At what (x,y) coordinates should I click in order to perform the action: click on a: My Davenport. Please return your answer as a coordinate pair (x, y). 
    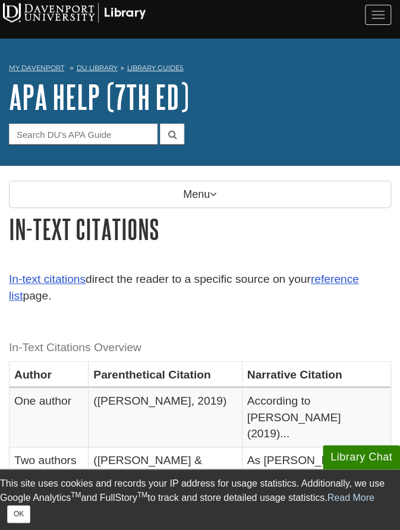
    Looking at the image, I should click on (36, 68).